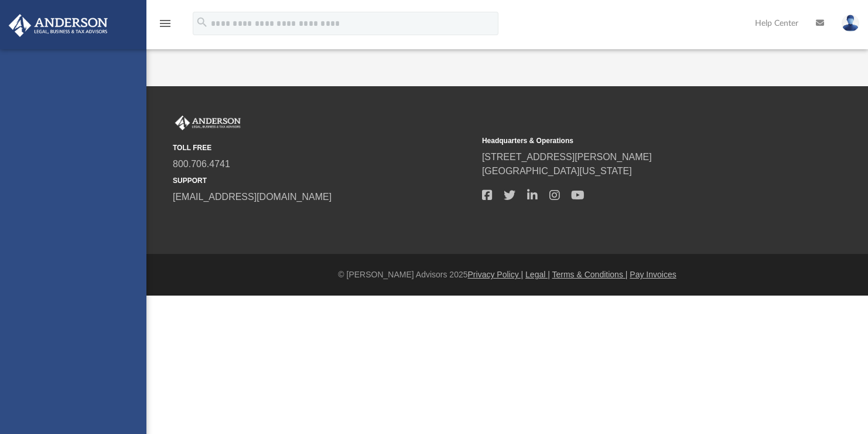  What do you see at coordinates (653, 274) in the screenshot?
I see `a: Pay Invoices` at bounding box center [653, 274].